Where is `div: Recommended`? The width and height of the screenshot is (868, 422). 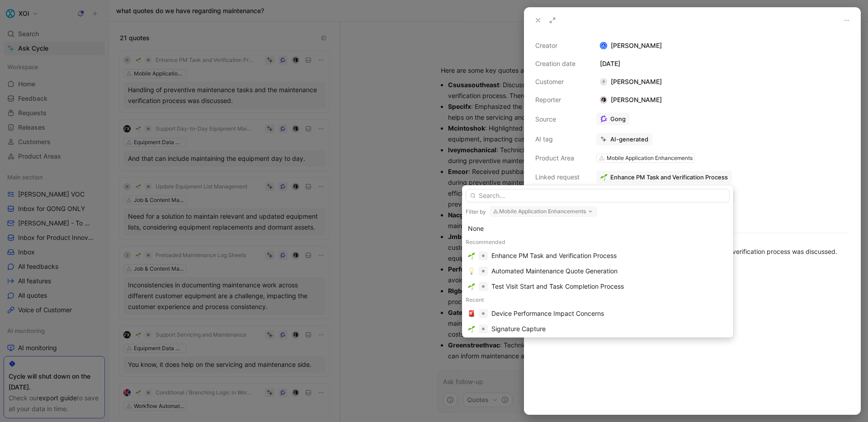 div: Recommended is located at coordinates (598, 242).